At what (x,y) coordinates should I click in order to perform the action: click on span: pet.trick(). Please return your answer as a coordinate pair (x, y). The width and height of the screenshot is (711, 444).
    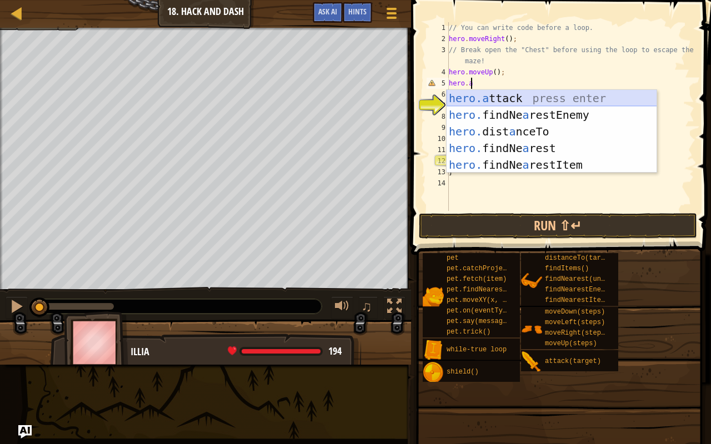
    Looking at the image, I should click on (468, 332).